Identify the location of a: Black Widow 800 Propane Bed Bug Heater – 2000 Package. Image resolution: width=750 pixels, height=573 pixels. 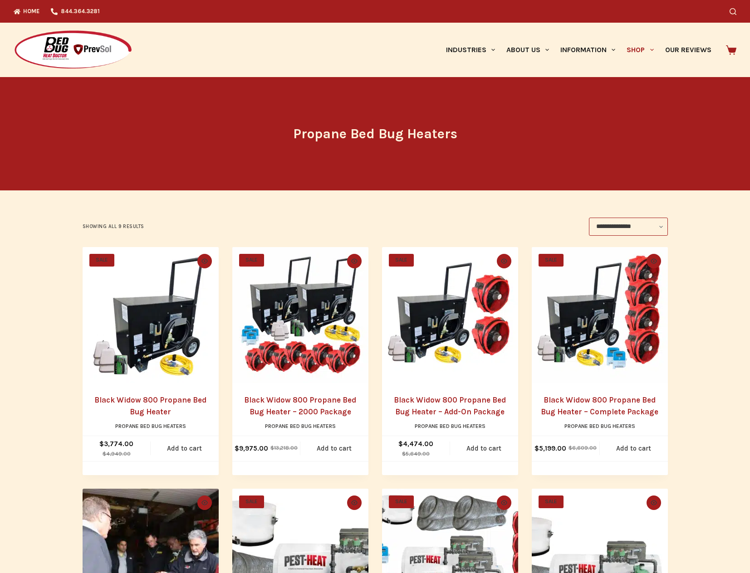
(300, 406).